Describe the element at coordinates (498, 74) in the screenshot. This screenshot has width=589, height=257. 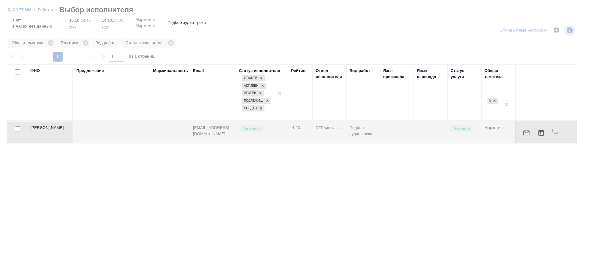
I see `div: Общая тематика` at that location.